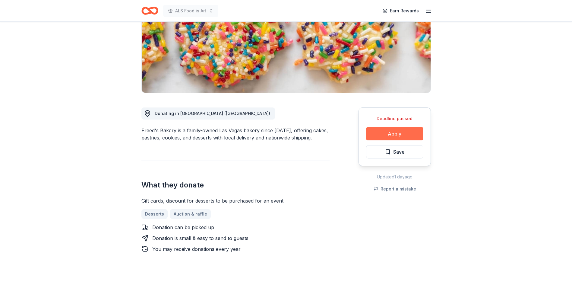 This screenshot has height=288, width=572. What do you see at coordinates (183, 227) in the screenshot?
I see `div: Donation can be picked up` at bounding box center [183, 227].